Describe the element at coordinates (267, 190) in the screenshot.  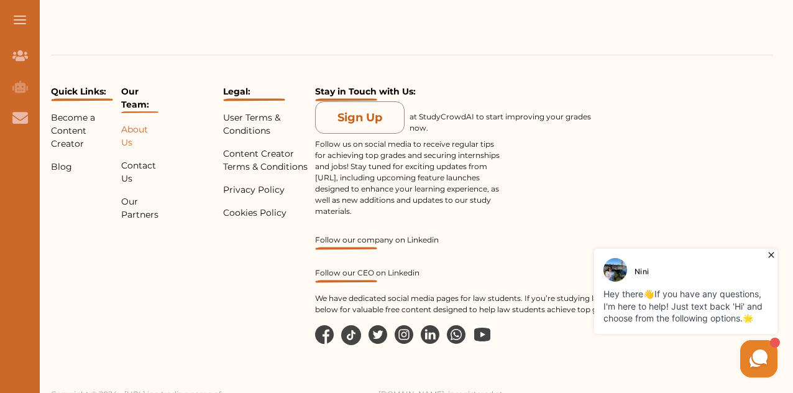
I see `p: Privacy Policy` at that location.